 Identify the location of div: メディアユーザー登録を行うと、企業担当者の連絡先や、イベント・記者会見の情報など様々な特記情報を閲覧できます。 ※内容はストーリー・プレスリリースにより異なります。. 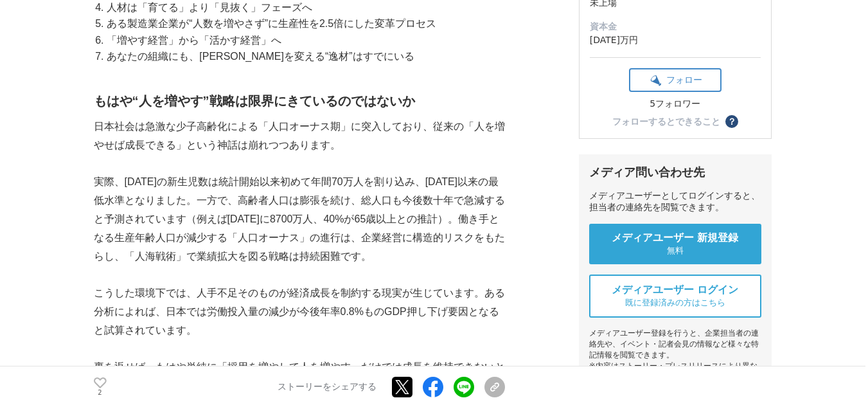
(676, 355).